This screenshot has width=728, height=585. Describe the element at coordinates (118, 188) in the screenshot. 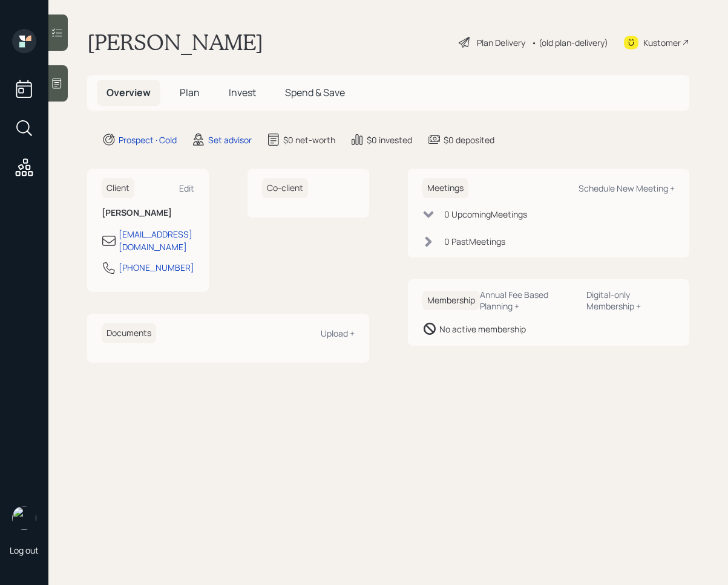

I see `h6: Client` at that location.